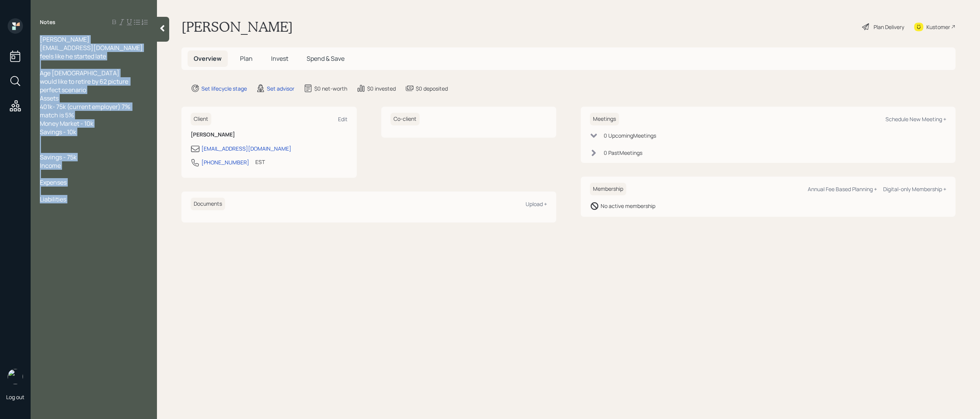 Image resolution: width=980 pixels, height=419 pixels. Describe the element at coordinates (53, 199) in the screenshot. I see `span: Liabilities` at that location.